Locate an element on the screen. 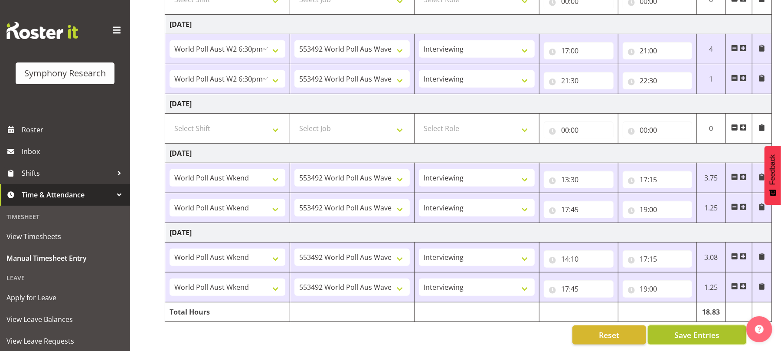  a: View Leave Balances is located at coordinates (65, 319).